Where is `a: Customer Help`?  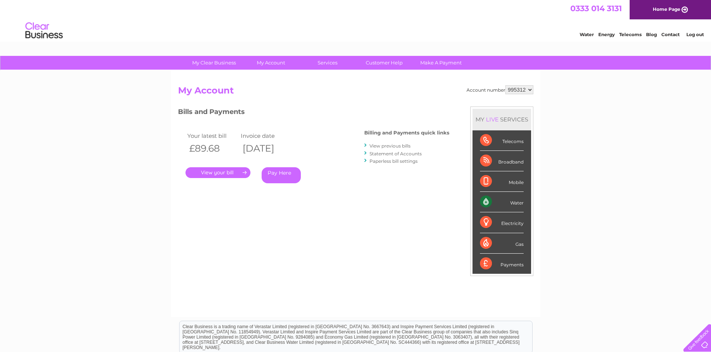
a: Customer Help is located at coordinates (384, 63).